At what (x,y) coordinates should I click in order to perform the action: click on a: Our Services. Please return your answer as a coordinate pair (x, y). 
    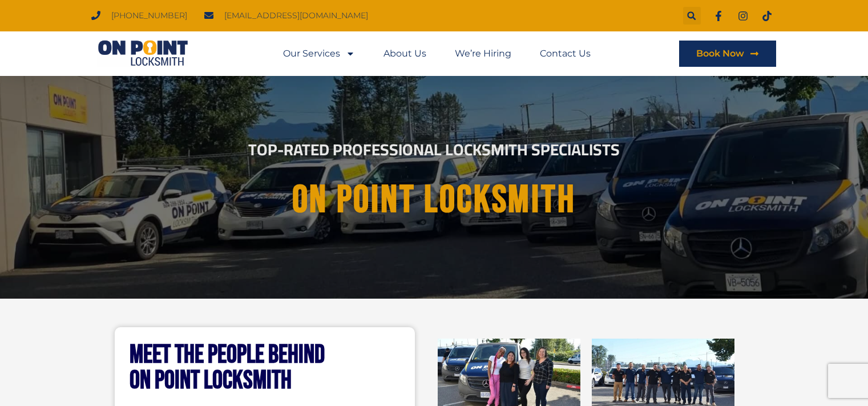
    Looking at the image, I should click on (319, 54).